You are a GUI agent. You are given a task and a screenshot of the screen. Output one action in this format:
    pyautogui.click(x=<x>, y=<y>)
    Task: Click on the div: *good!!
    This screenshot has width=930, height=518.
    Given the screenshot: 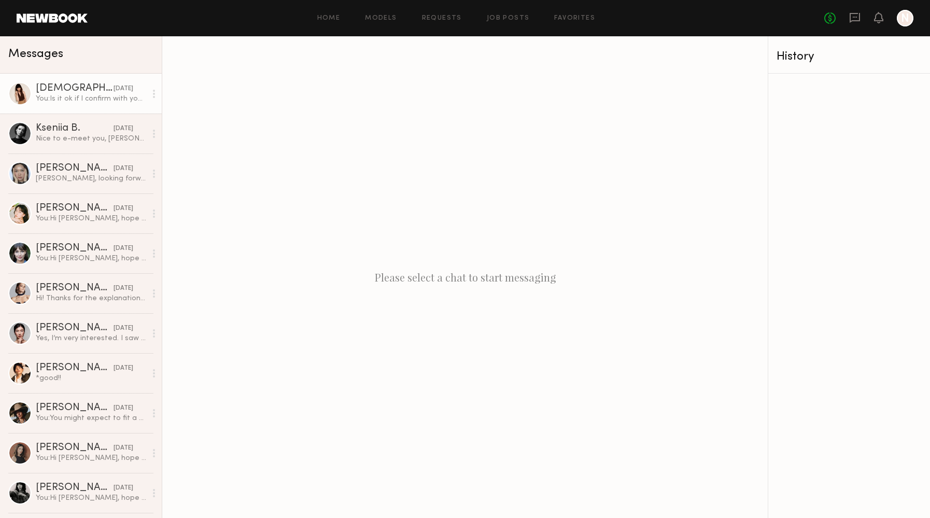 What is the action you would take?
    pyautogui.click(x=91, y=378)
    